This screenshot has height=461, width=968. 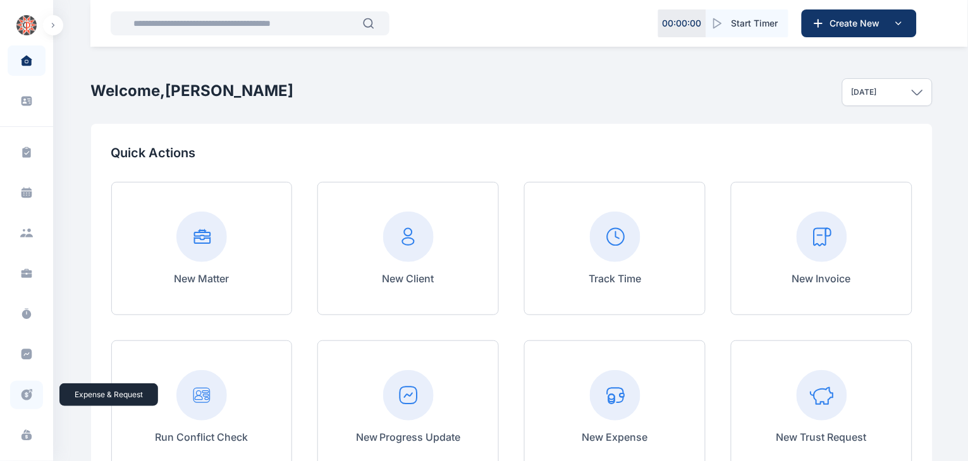 What do you see at coordinates (615, 437) in the screenshot?
I see `p: New Expense` at bounding box center [615, 437].